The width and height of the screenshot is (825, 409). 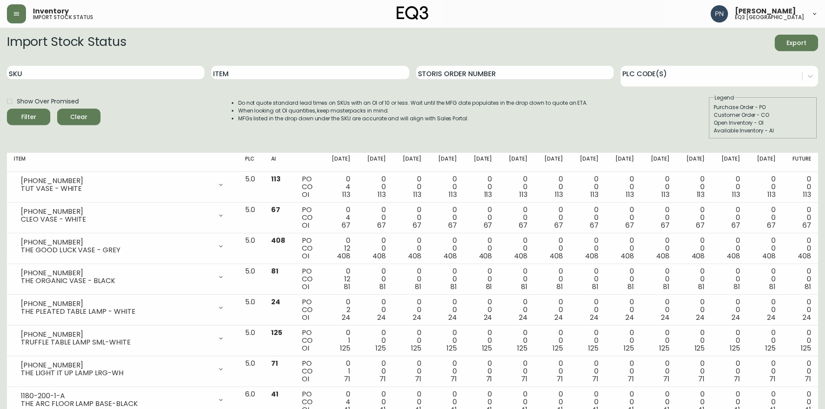 What do you see at coordinates (720, 14) in the screenshot?
I see `img: 496f1288aca128e282dab2021d4f4334` at bounding box center [720, 14].